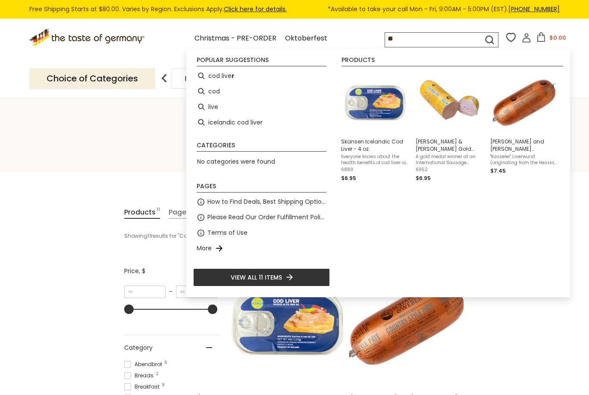 This screenshot has width=589, height=395. Describe the element at coordinates (149, 236) in the screenshot. I see `b: 11` at that location.